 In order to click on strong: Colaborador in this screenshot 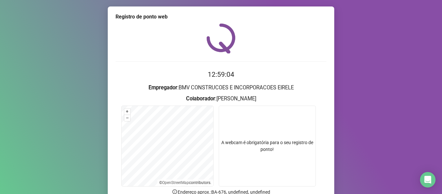, I will do `click(201, 98)`.